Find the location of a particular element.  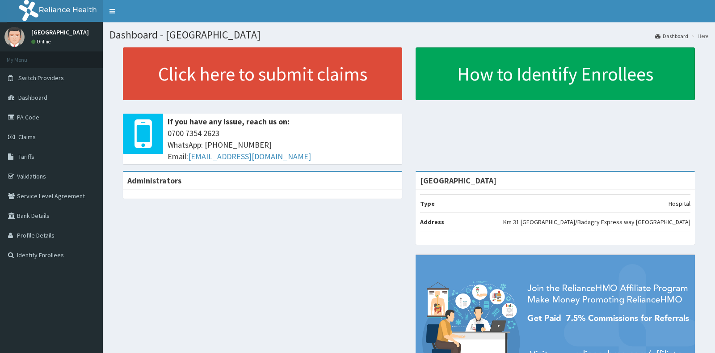

a: Online is located at coordinates (42, 42).